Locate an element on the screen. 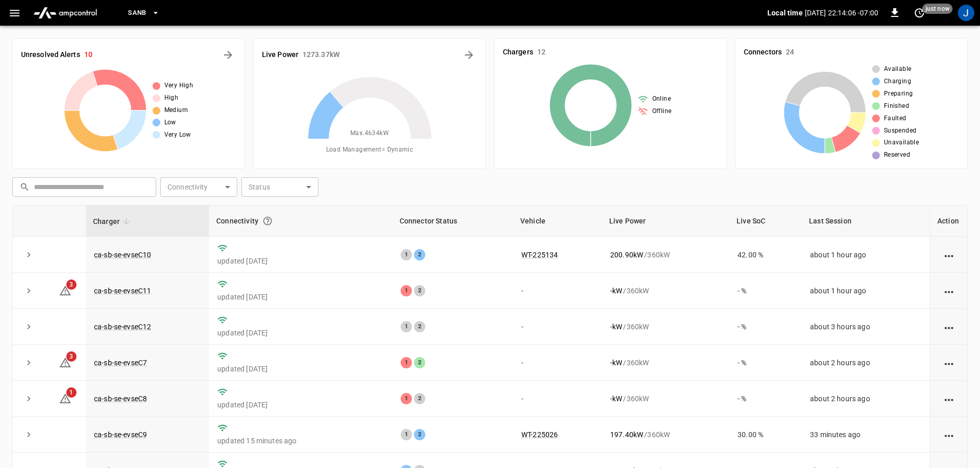 The width and height of the screenshot is (980, 468). th: Last Session is located at coordinates (866, 221).